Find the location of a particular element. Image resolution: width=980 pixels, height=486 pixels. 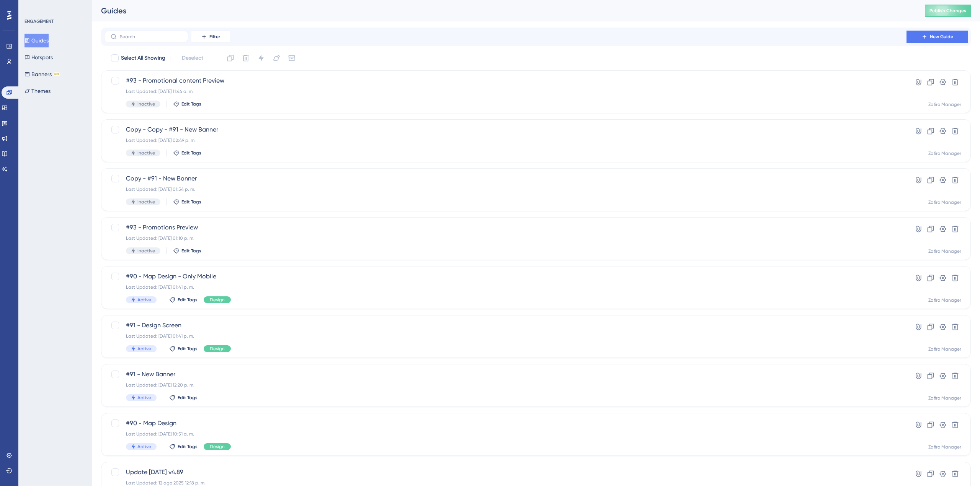

div: ENGAGEMENT is located at coordinates (39, 21).